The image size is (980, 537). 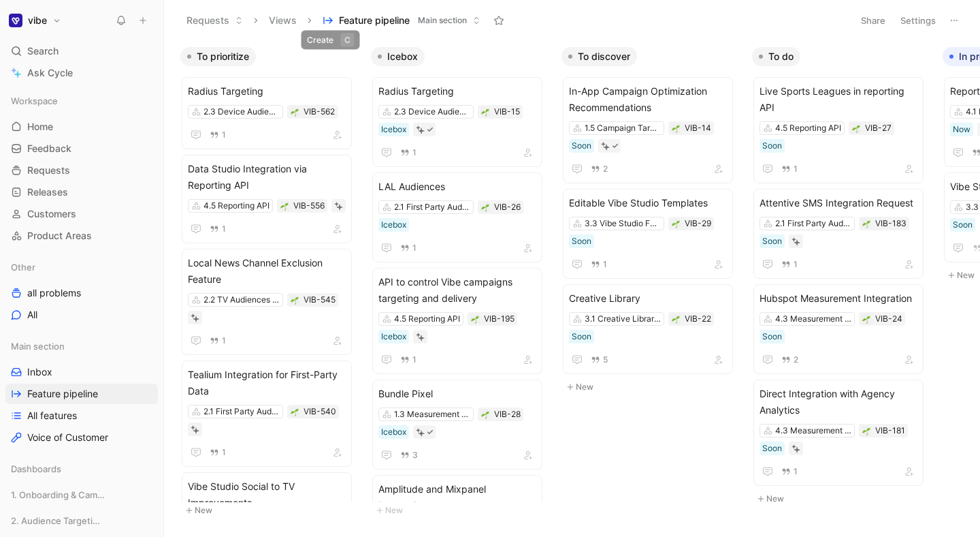 What do you see at coordinates (461, 283) in the screenshot?
I see `div: IceboxNew` at bounding box center [461, 283].